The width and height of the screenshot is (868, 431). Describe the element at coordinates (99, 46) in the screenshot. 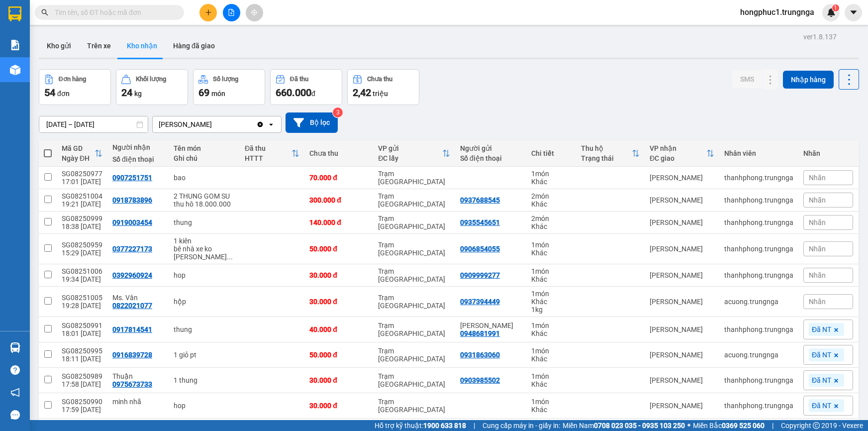

I see `button: Trên xe` at that location.